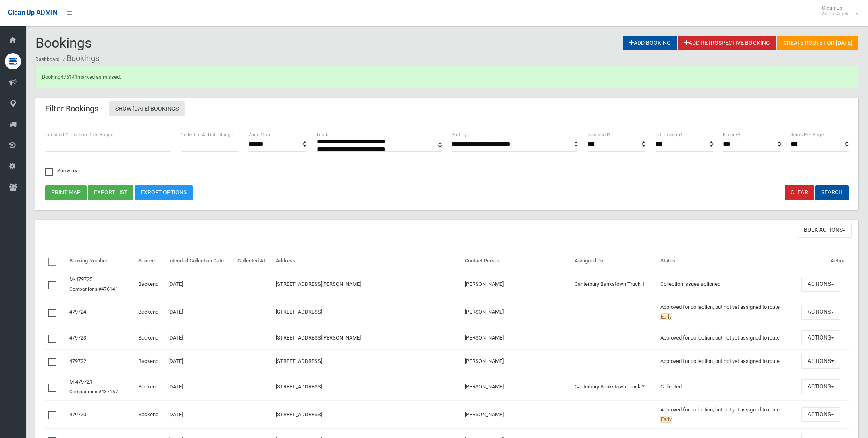 This screenshot has width=868, height=438. I want to click on a: 476141, so click(69, 77).